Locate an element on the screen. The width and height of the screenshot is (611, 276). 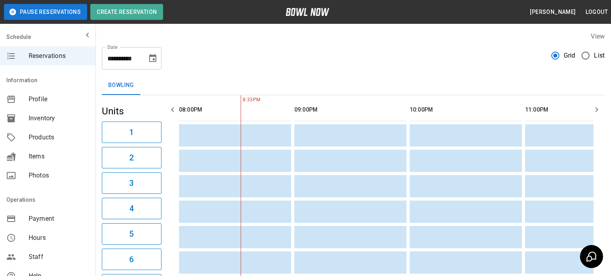
span: Hours is located at coordinates (59, 238).